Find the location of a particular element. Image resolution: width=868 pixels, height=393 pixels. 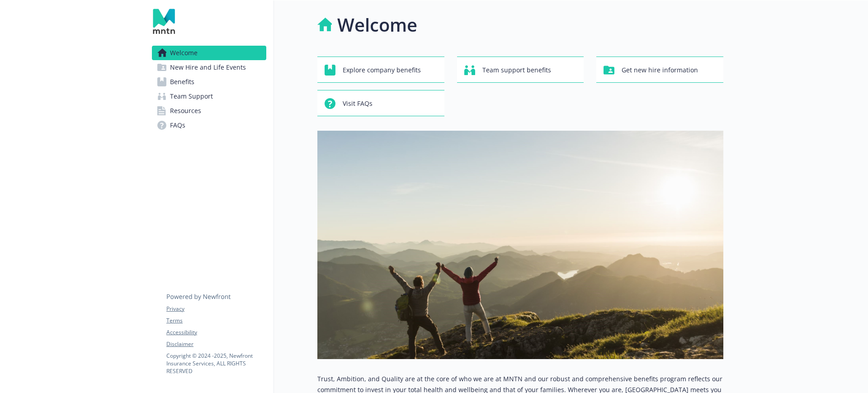

a: Terms is located at coordinates (216, 321).